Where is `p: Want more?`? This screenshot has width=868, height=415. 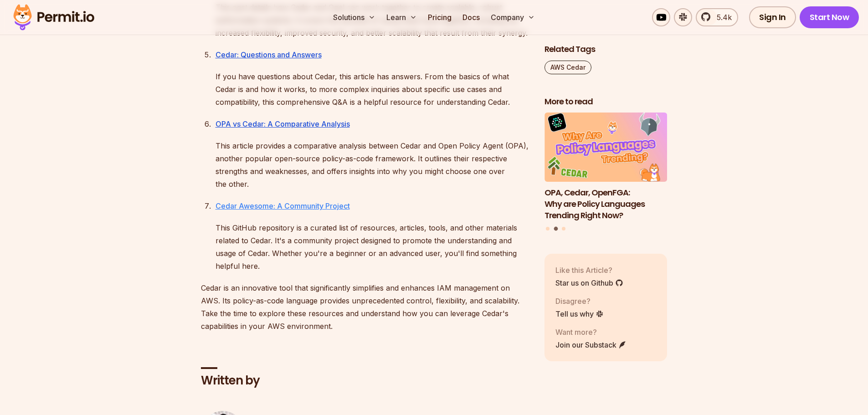
p: Want more? is located at coordinates (591, 332).